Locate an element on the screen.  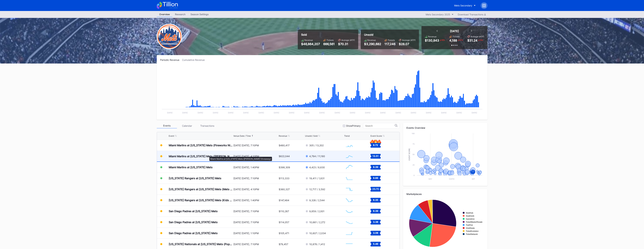
div: 4,784 / 11,180 is located at coordinates (317, 156).